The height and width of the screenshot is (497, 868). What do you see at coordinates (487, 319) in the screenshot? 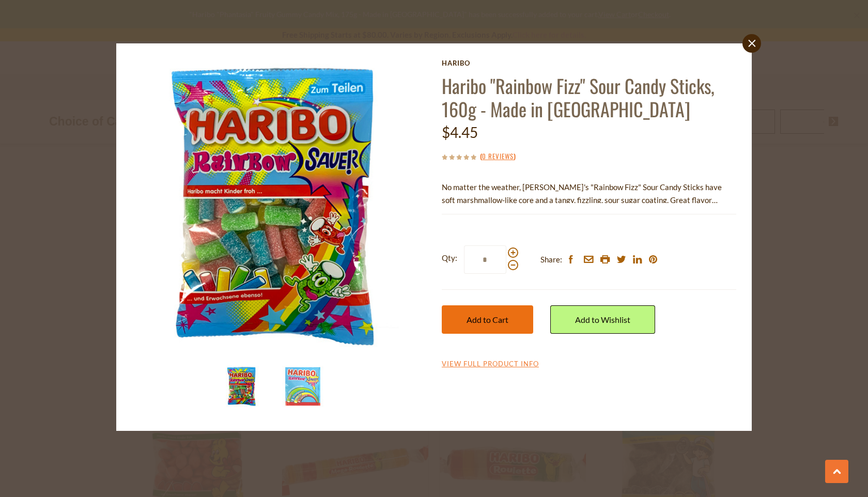
I see `button: Add to Cart` at bounding box center [487, 319].